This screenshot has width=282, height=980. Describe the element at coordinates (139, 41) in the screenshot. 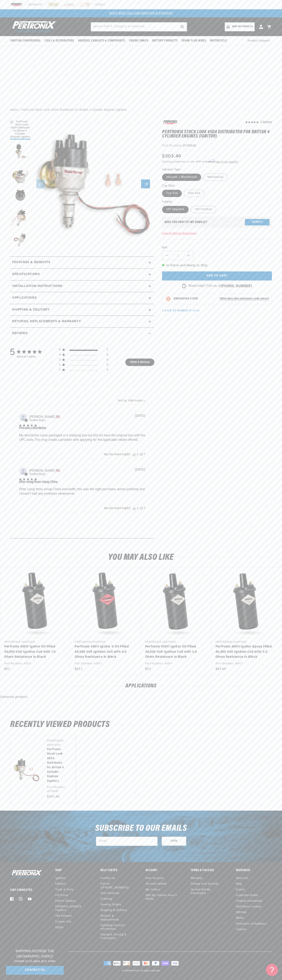

I see `summary: Engine Swaps` at that location.